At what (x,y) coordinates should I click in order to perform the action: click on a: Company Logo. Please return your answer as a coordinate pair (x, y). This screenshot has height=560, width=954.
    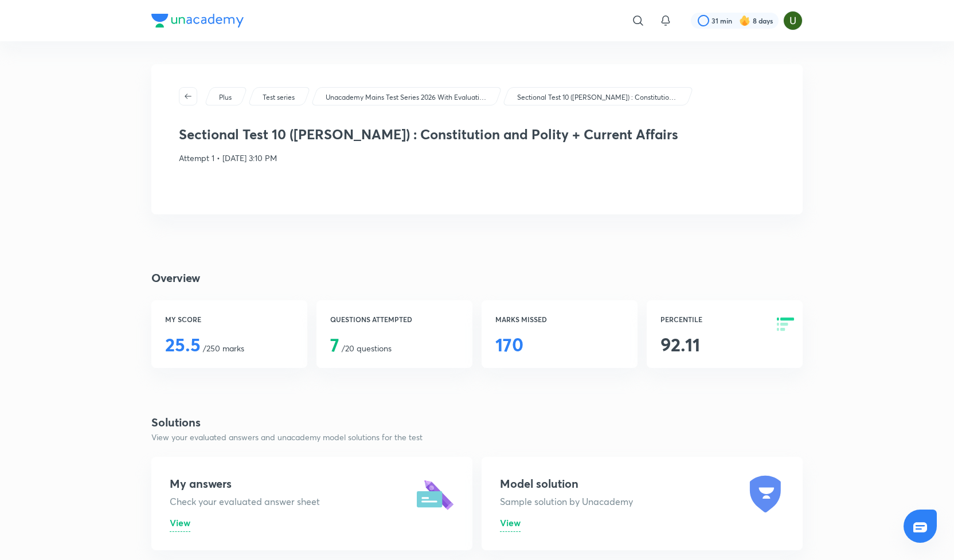
    Looking at the image, I should click on (197, 21).